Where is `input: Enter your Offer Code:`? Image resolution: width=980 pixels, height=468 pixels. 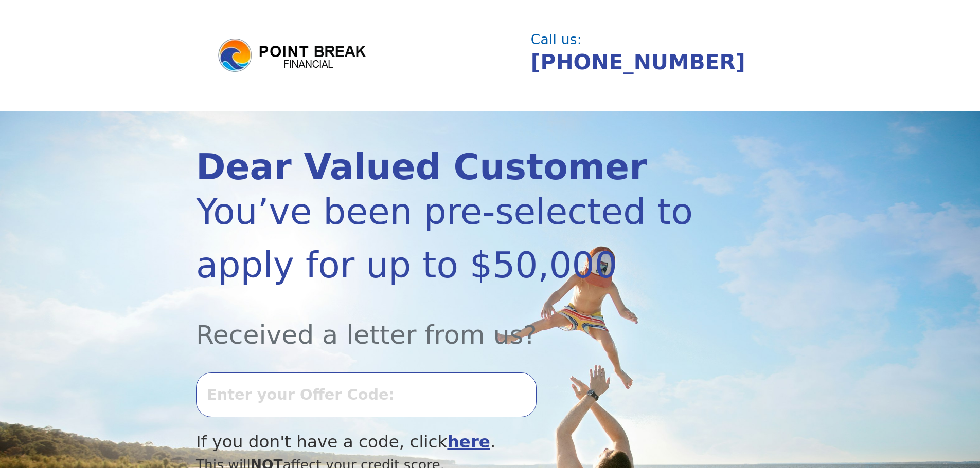 input: Enter your Offer Code: is located at coordinates (367, 394).